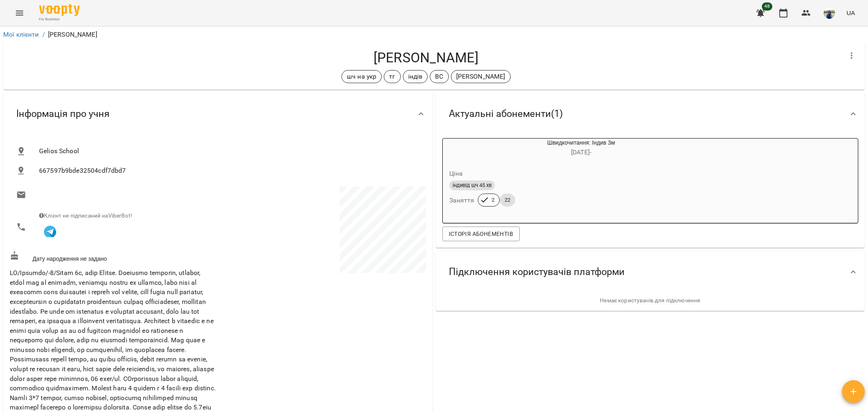 This screenshot has height=416, width=868. Describe the element at coordinates (434, 35) in the screenshot. I see `nav: breadcrumb` at that location.